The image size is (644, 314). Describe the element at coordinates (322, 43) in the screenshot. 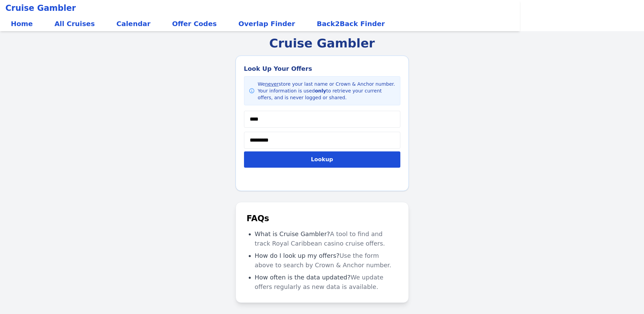

I see `h1: Cruise Gambler` at that location.